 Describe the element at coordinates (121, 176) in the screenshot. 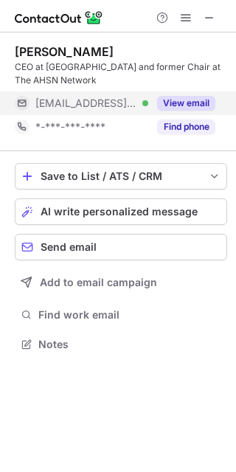

I see `button: save-profile-one-click` at that location.